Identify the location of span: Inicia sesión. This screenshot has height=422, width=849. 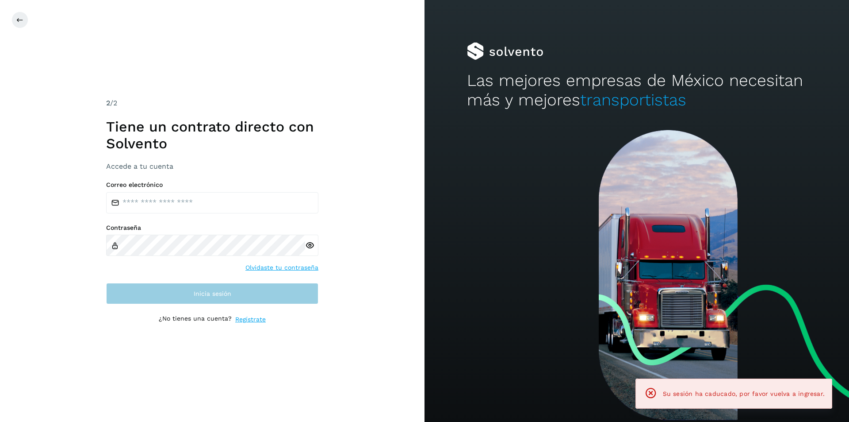
(212, 293).